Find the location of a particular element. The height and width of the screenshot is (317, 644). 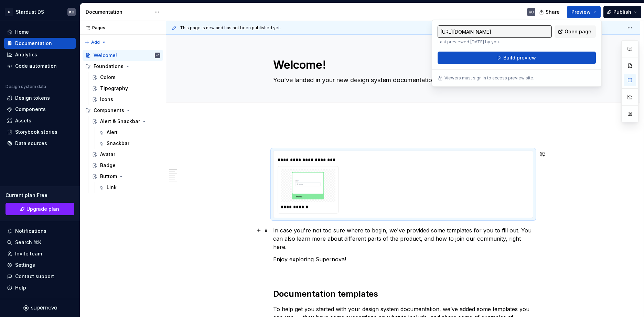

span: Build preview is located at coordinates (520, 58).